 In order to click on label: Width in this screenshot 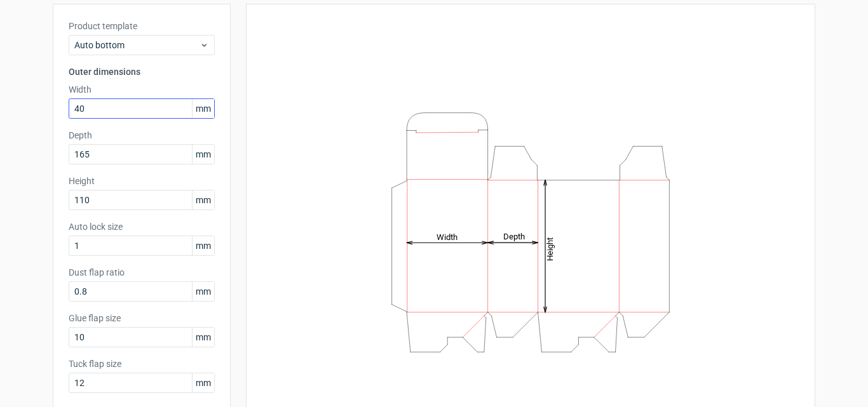, I will do `click(142, 90)`.